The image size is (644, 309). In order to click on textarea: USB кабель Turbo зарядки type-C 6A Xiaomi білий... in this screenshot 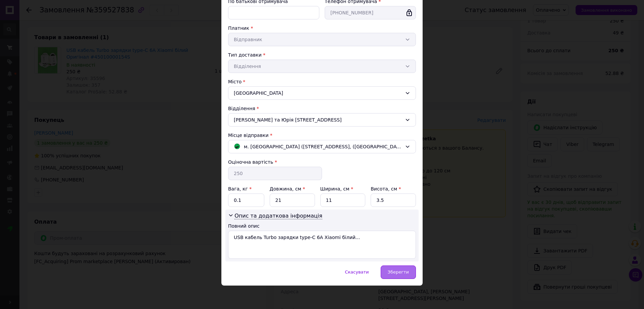, I will do `click(322, 245)`.